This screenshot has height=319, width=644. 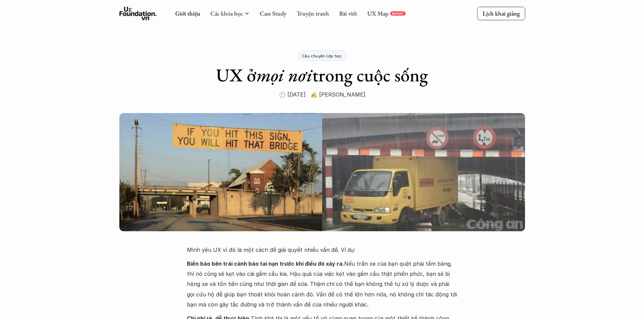 I want to click on em: mọi nơi, so click(x=284, y=75).